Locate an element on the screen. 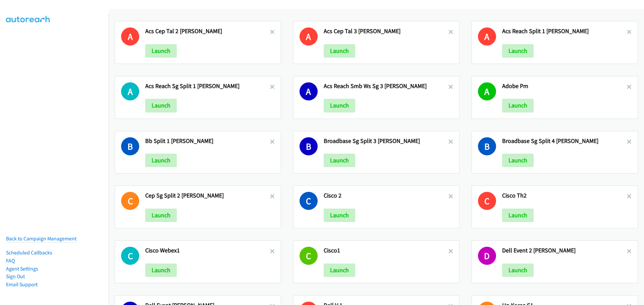  h2: Cisco Webex1 is located at coordinates (207, 250).